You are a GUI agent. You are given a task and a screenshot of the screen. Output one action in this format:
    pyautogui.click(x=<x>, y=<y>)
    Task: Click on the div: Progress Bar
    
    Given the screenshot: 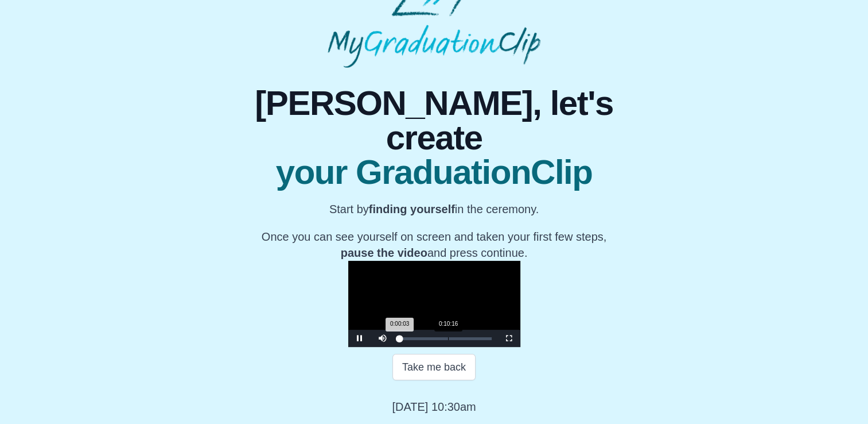 What is the action you would take?
    pyautogui.click(x=446, y=338)
    